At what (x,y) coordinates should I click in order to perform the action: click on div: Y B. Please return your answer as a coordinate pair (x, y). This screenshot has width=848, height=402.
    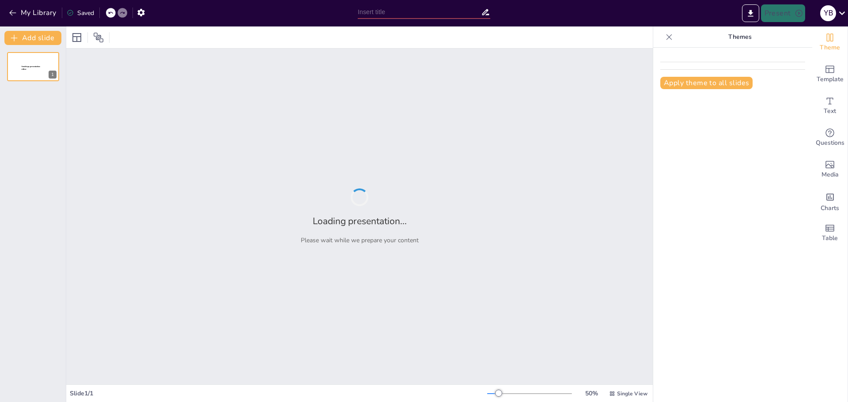
    Looking at the image, I should click on (828, 13).